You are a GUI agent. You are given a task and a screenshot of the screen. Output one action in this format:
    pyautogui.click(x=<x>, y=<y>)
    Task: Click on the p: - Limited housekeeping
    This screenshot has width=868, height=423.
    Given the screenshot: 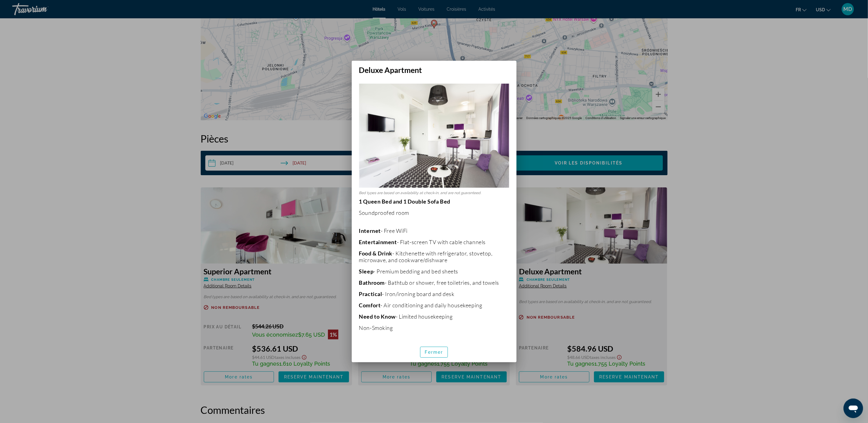 What is the action you would take?
    pyautogui.click(x=434, y=317)
    